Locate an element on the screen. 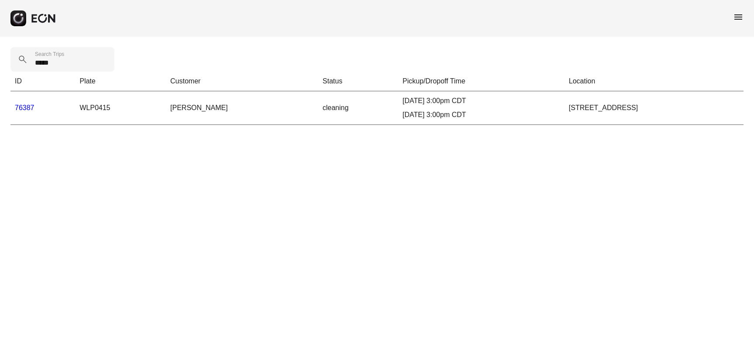  label: Search Trips is located at coordinates (49, 54).